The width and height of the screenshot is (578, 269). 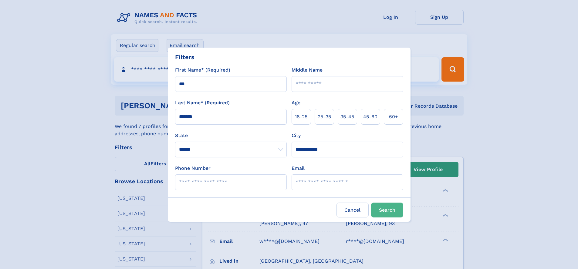 I want to click on label: Email, so click(x=298, y=168).